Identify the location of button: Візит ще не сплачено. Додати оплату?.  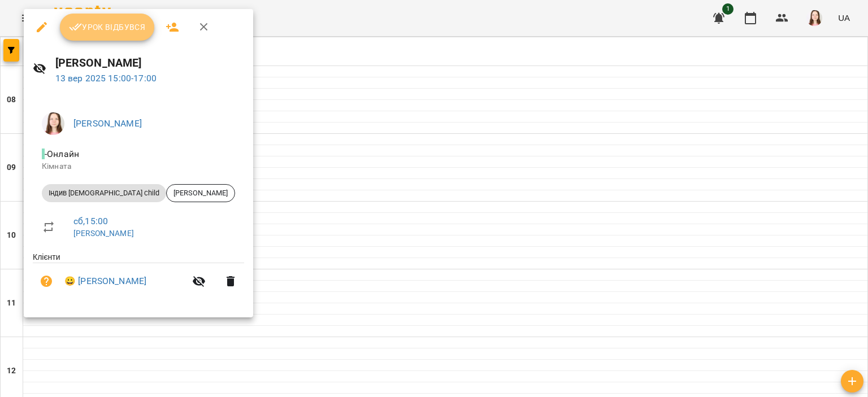
(46, 281).